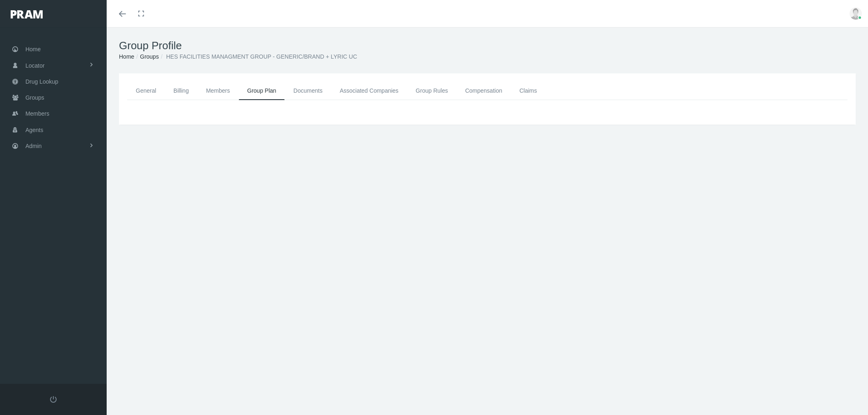 Image resolution: width=868 pixels, height=415 pixels. Describe the element at coordinates (528, 91) in the screenshot. I see `a: Claims` at that location.